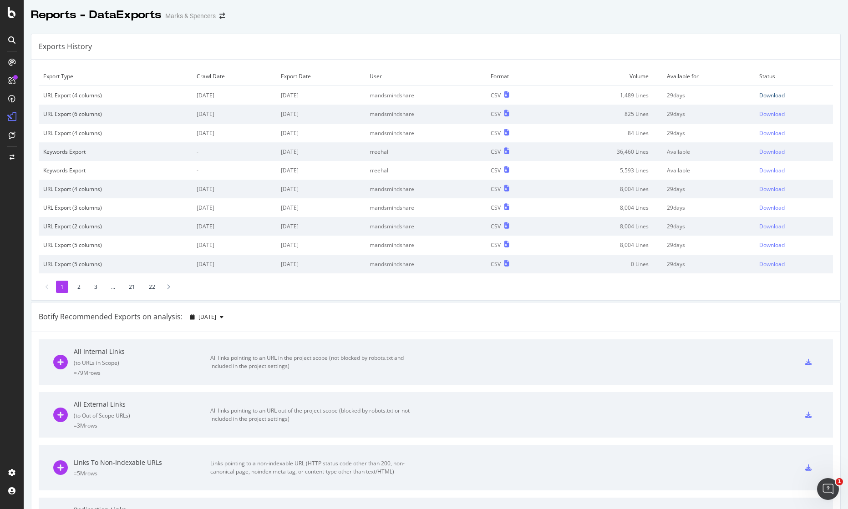  What do you see at coordinates (132, 287) in the screenshot?
I see `li: 21` at bounding box center [132, 287].